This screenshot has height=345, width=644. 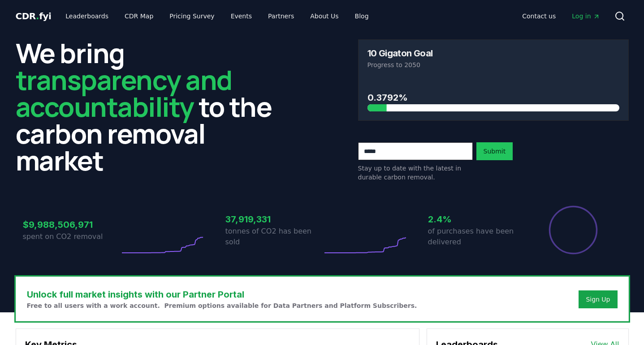 What do you see at coordinates (476, 237) in the screenshot?
I see `p: of purchases have been delivered` at bounding box center [476, 237].